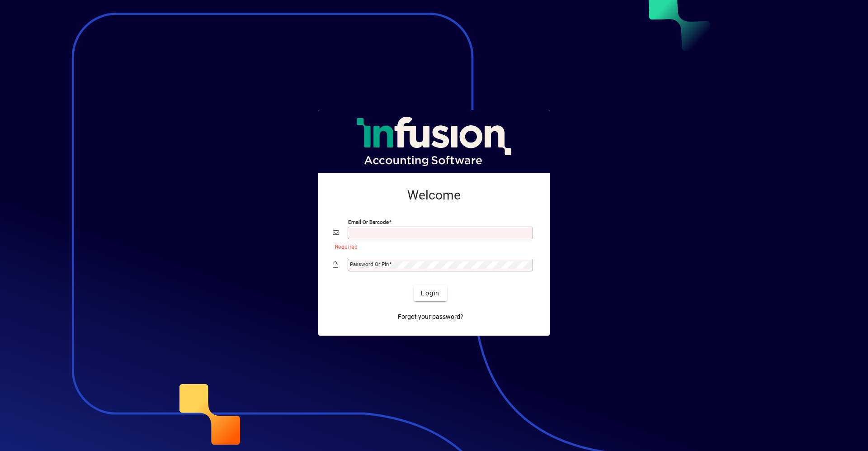 Image resolution: width=868 pixels, height=451 pixels. Describe the element at coordinates (368, 222) in the screenshot. I see `mat-label: Email or Barcode` at that location.